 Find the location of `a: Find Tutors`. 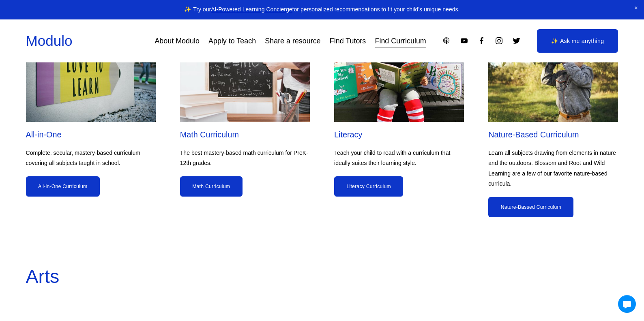

a: Find Tutors is located at coordinates (348, 41).